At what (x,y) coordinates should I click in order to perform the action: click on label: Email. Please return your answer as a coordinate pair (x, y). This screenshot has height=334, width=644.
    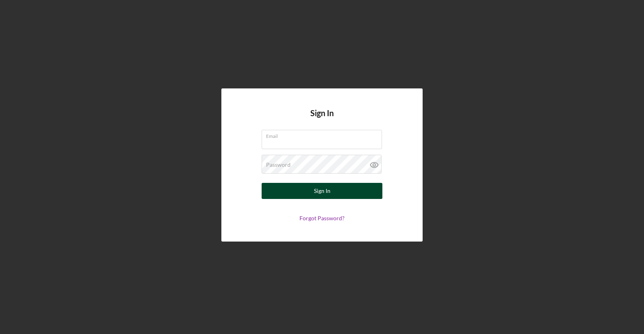
    Looking at the image, I should click on (324, 135).